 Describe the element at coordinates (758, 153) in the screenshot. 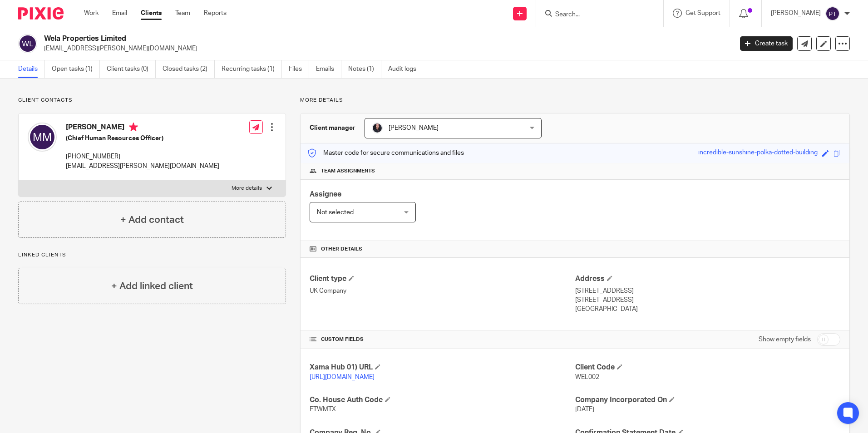

I see `div: incredible-sunshine-polka-dotted-building` at that location.